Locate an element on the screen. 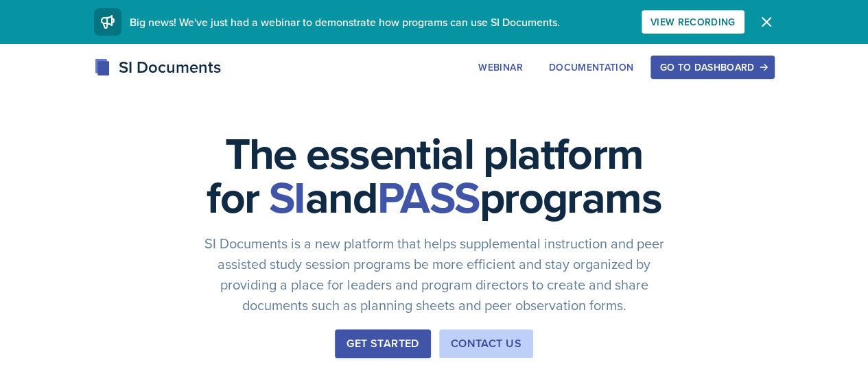 The image size is (868, 378). button: Webinar is located at coordinates (500, 67).